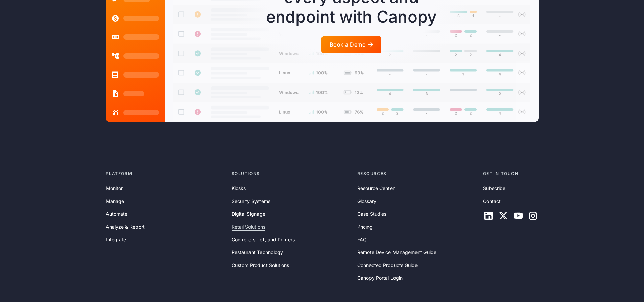  What do you see at coordinates (248, 227) in the screenshot?
I see `a: Retail Solutions` at bounding box center [248, 227].